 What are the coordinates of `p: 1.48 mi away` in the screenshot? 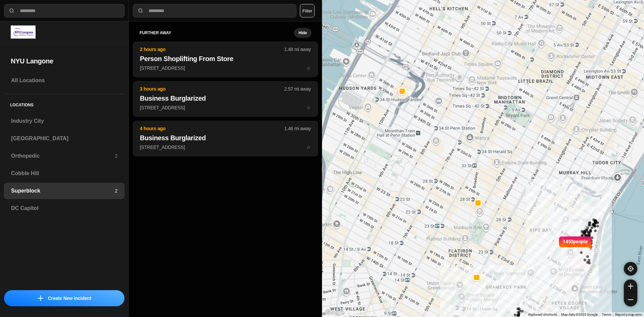 It's located at (297, 49).